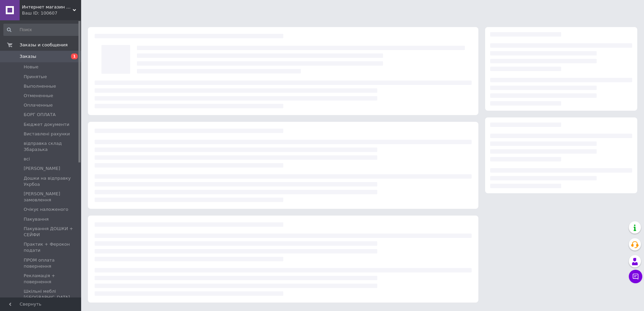  What do you see at coordinates (44, 45) in the screenshot?
I see `span: Заказы и сообщения` at bounding box center [44, 45].